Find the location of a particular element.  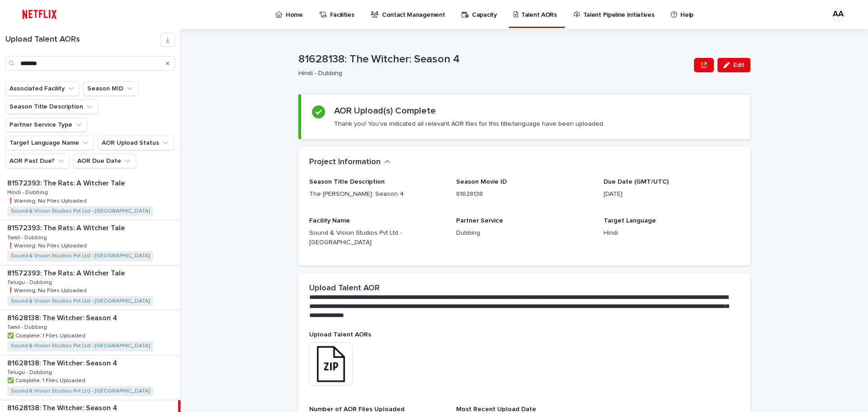

button: Edit is located at coordinates (733, 65).